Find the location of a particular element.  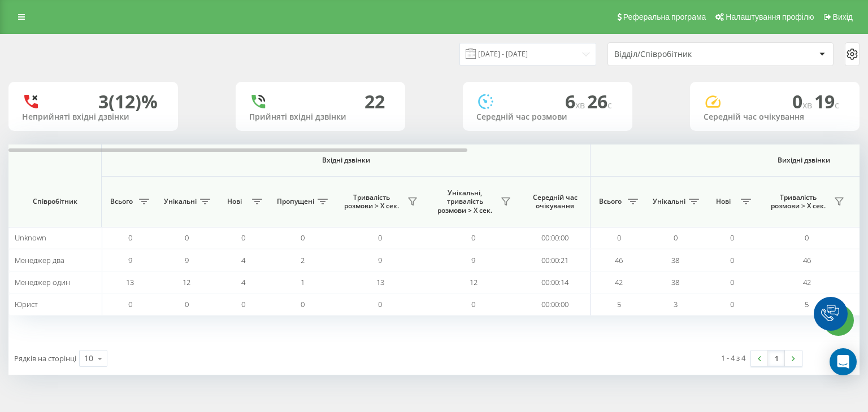

span: Юрист is located at coordinates (26, 304).